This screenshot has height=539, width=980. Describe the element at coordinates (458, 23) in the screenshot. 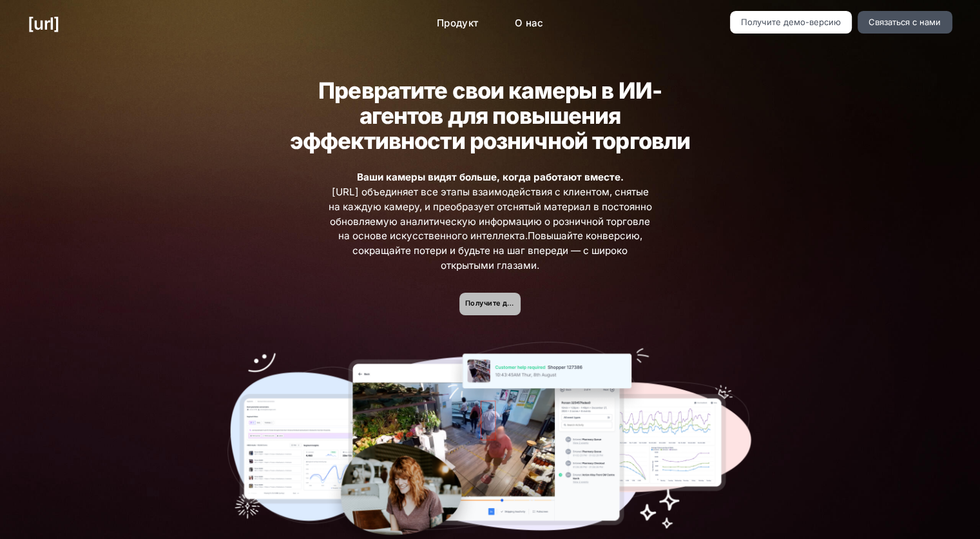

I see `ya-tr-span: Продукт` at that location.